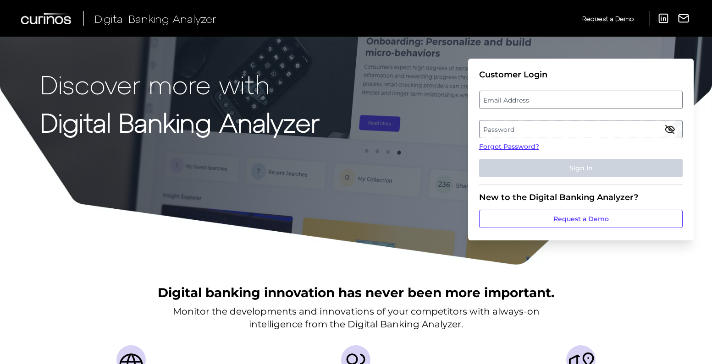  What do you see at coordinates (180, 84) in the screenshot?
I see `p: Discover more with` at bounding box center [180, 84].